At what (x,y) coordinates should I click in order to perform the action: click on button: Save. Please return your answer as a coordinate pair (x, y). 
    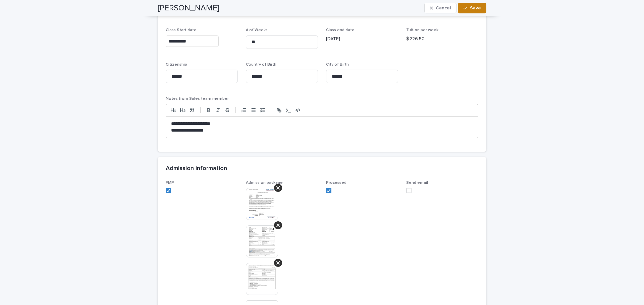
    Looking at the image, I should click on (472, 8).